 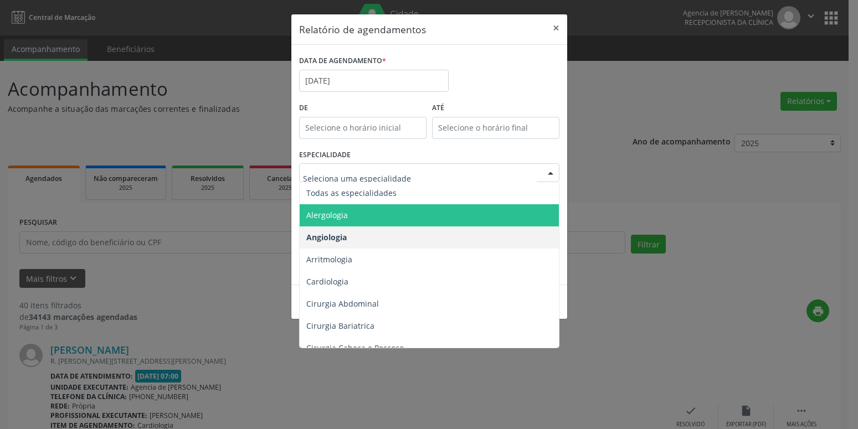 What do you see at coordinates (326, 237) in the screenshot?
I see `span: Angiologia` at bounding box center [326, 237].